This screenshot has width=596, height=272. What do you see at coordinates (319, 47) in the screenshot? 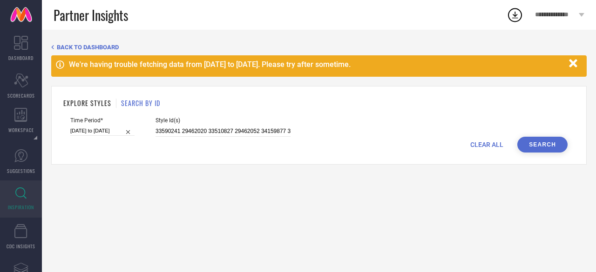
I see `div: Back TO Dashboard` at bounding box center [319, 47].